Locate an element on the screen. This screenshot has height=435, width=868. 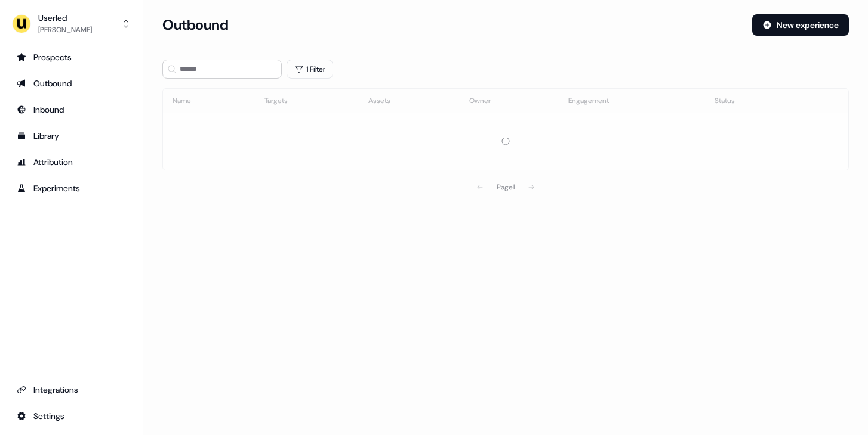
div: Attribution is located at coordinates (71, 162).